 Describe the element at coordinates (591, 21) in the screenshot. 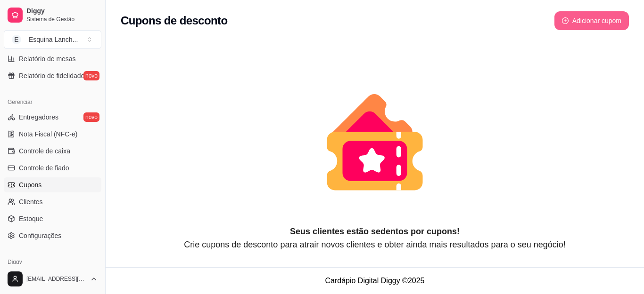

I see `button: plus-circleAdicionar cupom` at that location.